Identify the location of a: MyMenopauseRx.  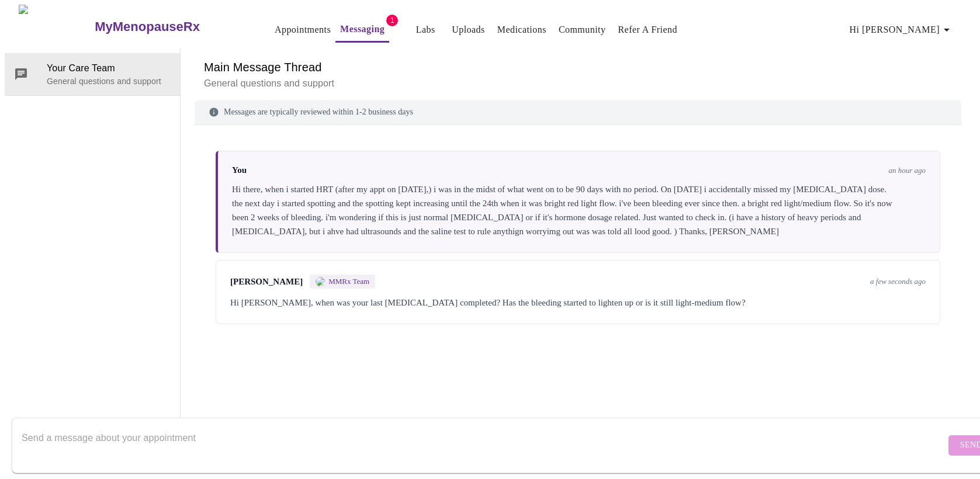
(171, 27).